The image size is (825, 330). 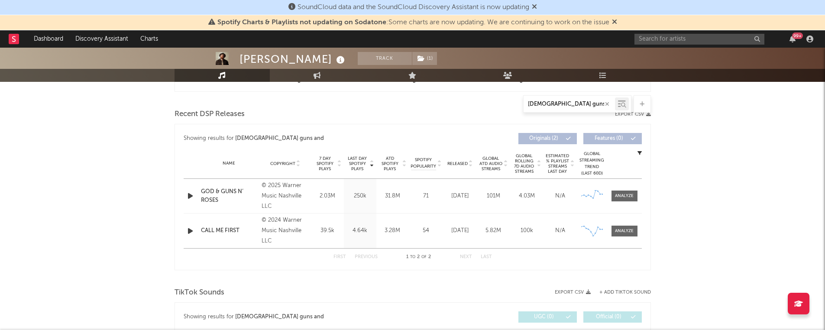 What do you see at coordinates (527, 231) in the screenshot?
I see `div: 100k` at bounding box center [527, 231].